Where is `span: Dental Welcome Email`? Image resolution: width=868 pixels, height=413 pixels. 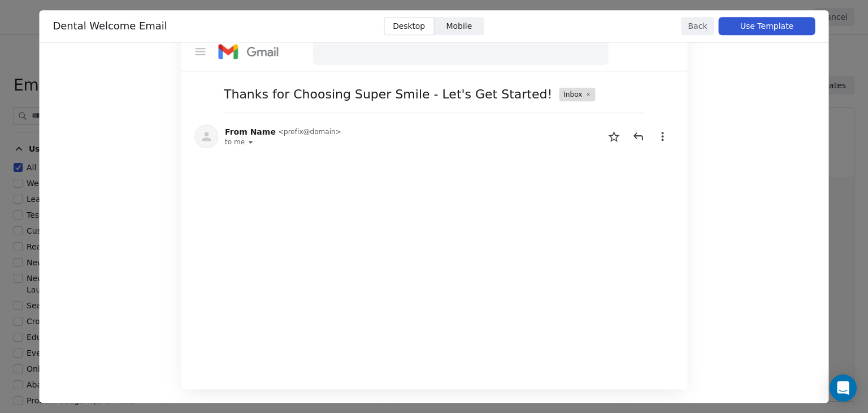 span: Dental Welcome Email is located at coordinates (110, 26).